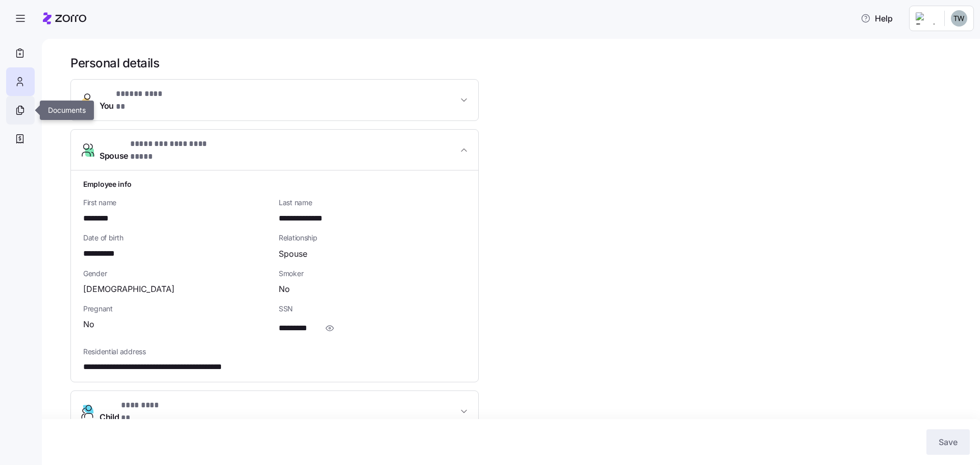  I want to click on h1: Employee info, so click(274, 184).